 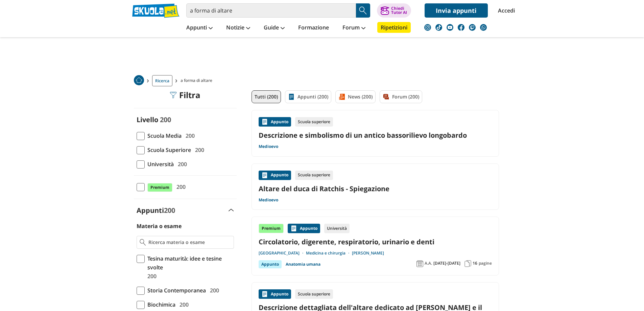 What do you see at coordinates (139, 81) in the screenshot?
I see `a: Home` at bounding box center [139, 81].